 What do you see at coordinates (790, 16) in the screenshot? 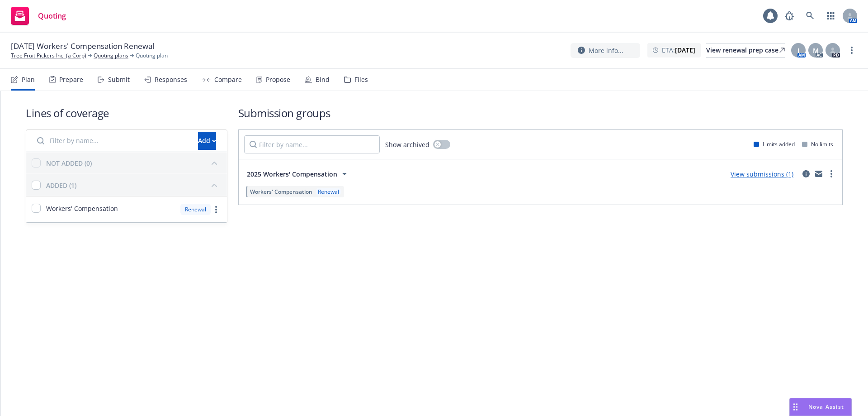
I see `a: Report a Bug` at bounding box center [790, 16].